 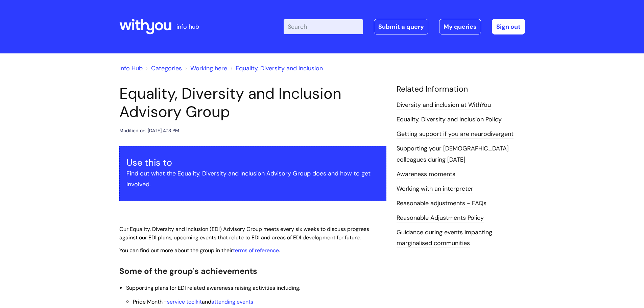 I want to click on a: Working here, so click(x=209, y=69).